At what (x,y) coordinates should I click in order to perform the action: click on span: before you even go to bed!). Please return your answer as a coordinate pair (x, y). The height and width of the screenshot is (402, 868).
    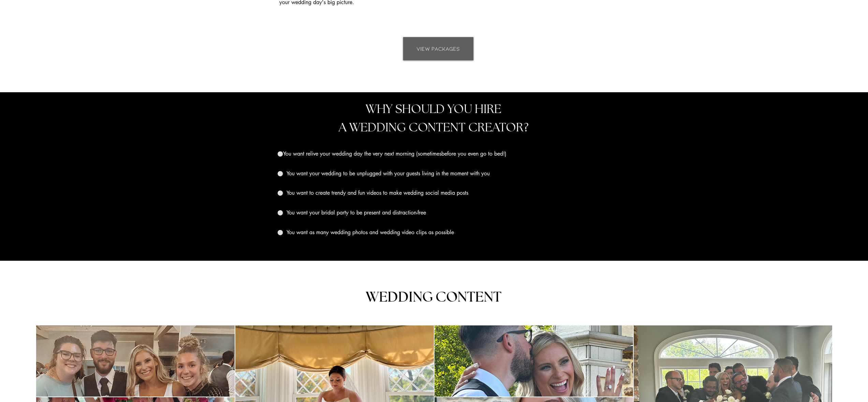
    Looking at the image, I should click on (473, 154).